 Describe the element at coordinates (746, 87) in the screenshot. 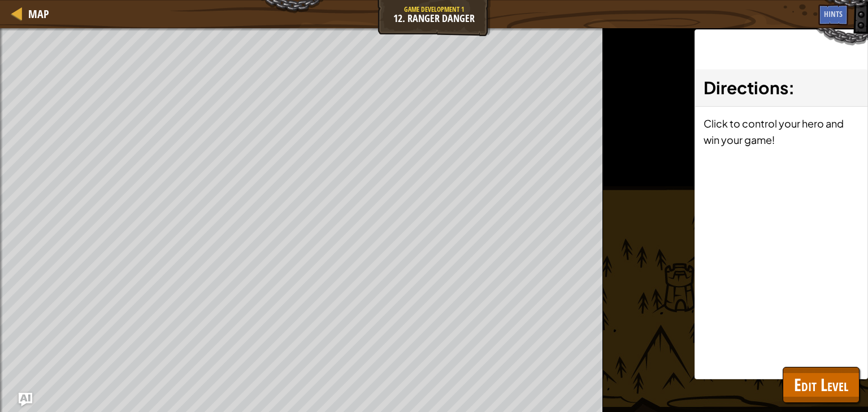

I see `span: Directions` at that location.